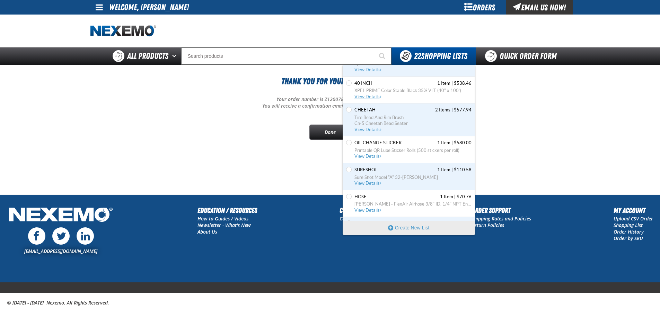  What do you see at coordinates (412, 150) in the screenshot?
I see `a: oil change sticker contains 1 item. Total cost is $580.00. Click to see all items, discounts, tax...` at bounding box center [412, 150].